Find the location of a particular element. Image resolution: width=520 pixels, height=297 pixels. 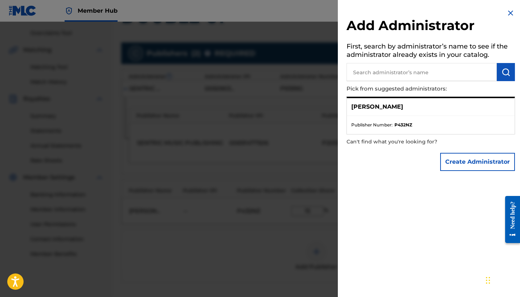

p: Can't find what you're looking for? is located at coordinates (410, 142).